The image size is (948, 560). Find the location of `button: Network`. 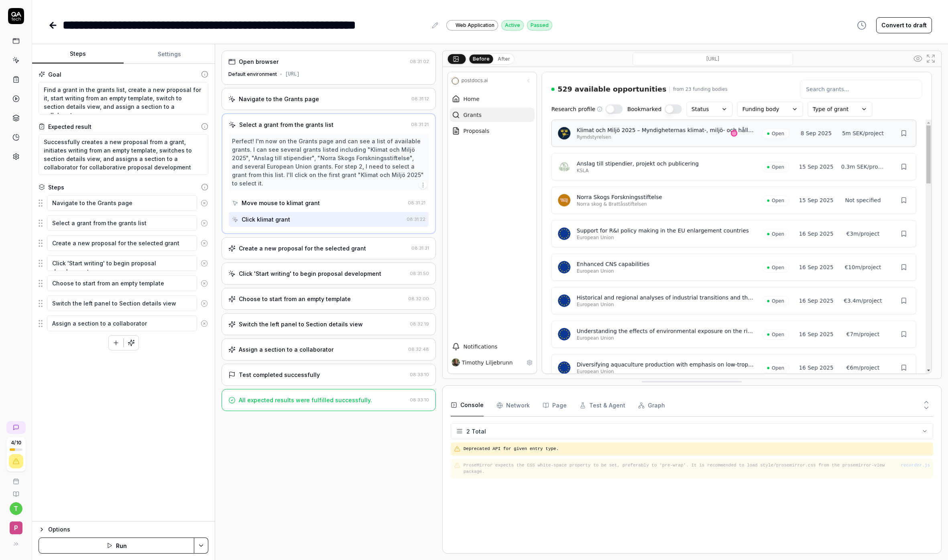

button: Network is located at coordinates (513, 406).